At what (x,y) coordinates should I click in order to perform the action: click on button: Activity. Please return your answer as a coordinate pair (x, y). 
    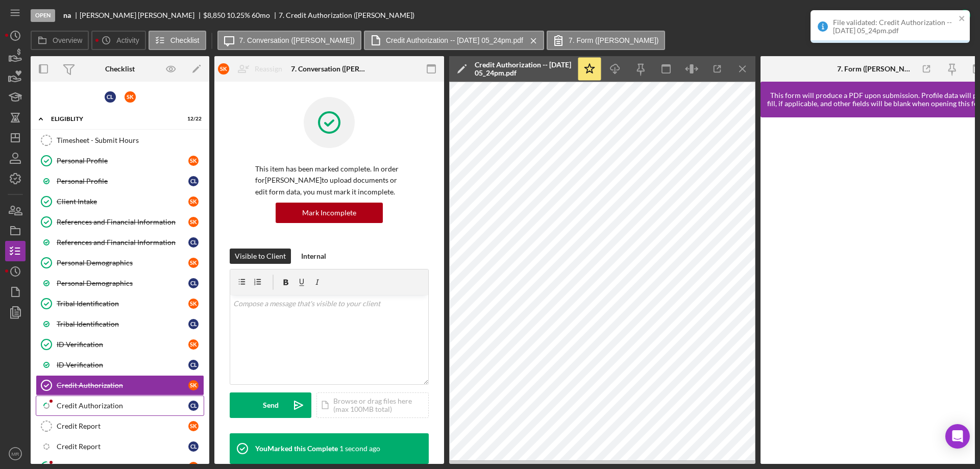
    Looking at the image, I should click on (119, 40).